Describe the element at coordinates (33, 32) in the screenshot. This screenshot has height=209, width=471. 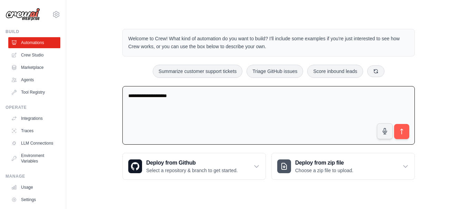
I see `div: Build` at that location.